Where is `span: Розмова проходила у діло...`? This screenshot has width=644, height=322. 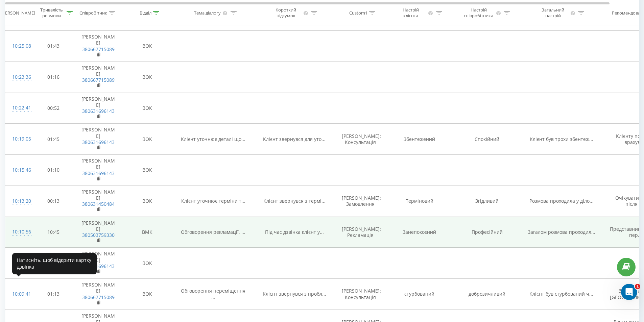
span: Розмова проходила у діло... is located at coordinates (561, 201).